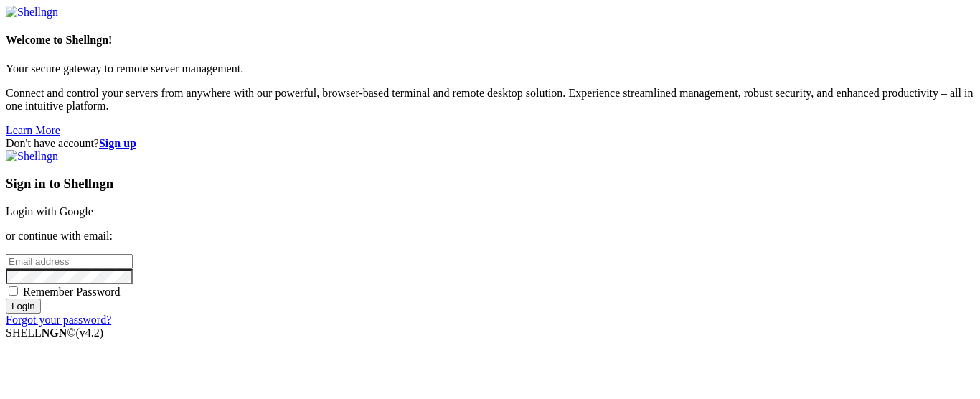 This screenshot has height=399, width=980. I want to click on p: or continue with email:, so click(490, 236).